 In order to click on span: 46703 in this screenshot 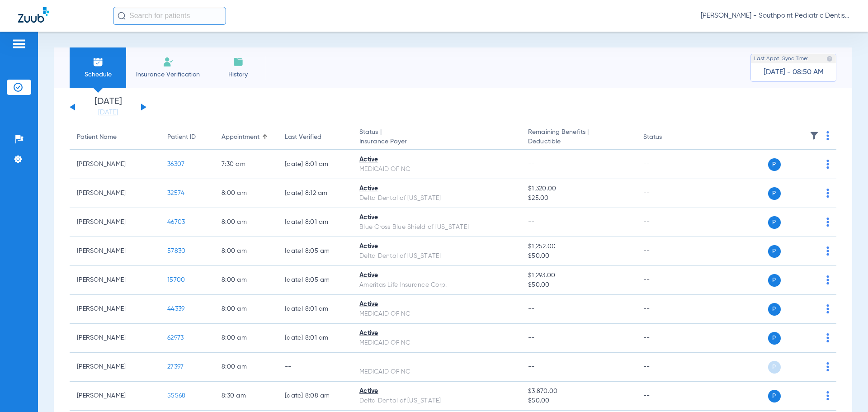, I will do `click(176, 221)`.